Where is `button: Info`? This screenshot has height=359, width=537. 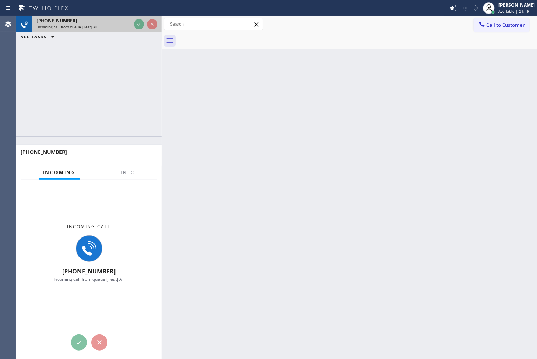 button: Info is located at coordinates (128, 172).